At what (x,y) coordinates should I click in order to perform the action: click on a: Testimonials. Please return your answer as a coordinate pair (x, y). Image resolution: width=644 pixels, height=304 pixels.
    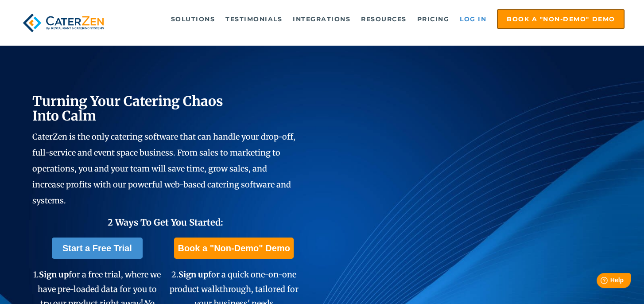
    Looking at the image, I should click on (254, 19).